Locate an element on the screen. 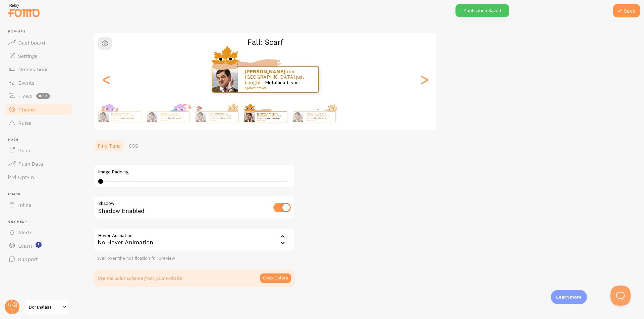 This screenshot has height=319, width=644. a: Support is located at coordinates (38, 259).